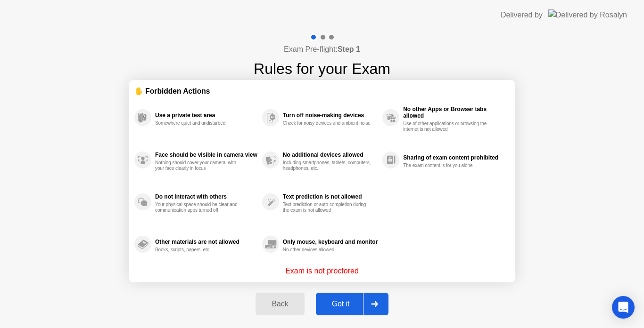  Describe the element at coordinates (454, 158) in the screenshot. I see `div: Sharing of exam content prohibited` at that location.